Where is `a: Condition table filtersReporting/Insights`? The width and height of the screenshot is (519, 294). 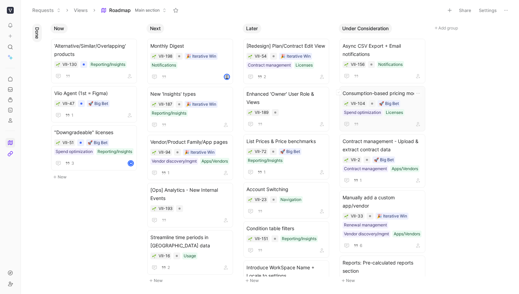
a: Condition table filtersReporting/Insights is located at coordinates (286, 240).